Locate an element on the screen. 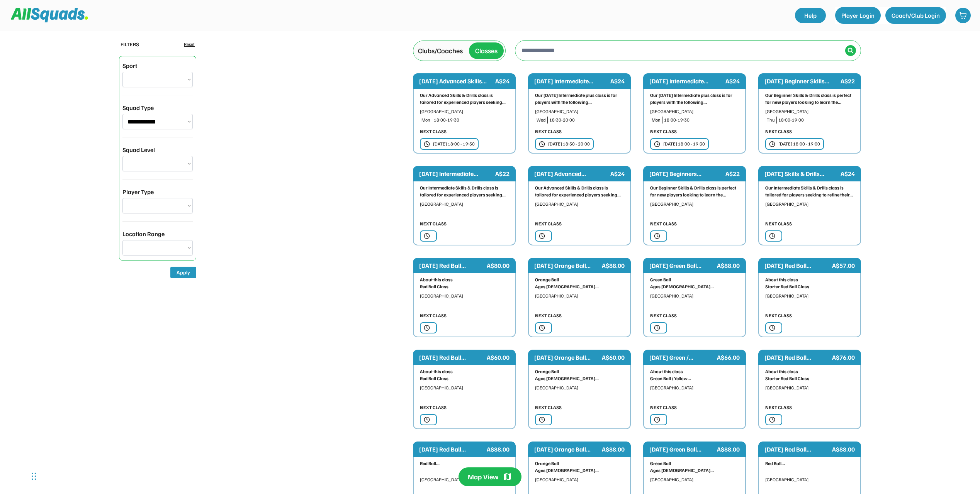 The width and height of the screenshot is (980, 494). div: A$57.00 is located at coordinates (844, 266).